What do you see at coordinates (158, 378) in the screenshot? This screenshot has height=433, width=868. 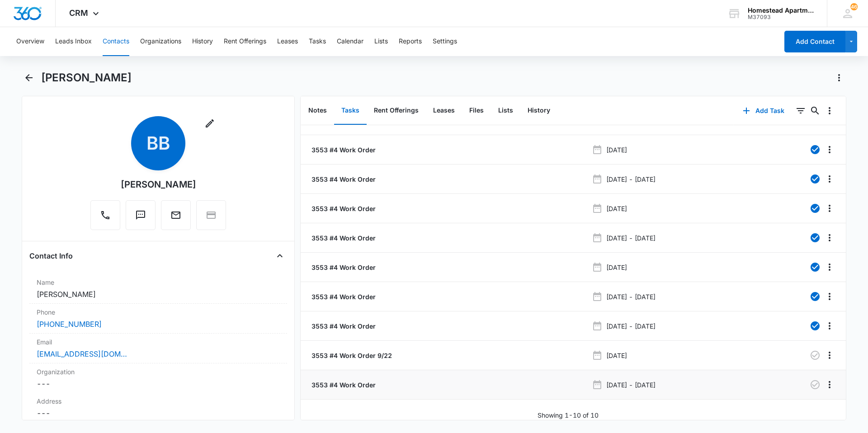 I see `div: Organization---` at bounding box center [158, 378].